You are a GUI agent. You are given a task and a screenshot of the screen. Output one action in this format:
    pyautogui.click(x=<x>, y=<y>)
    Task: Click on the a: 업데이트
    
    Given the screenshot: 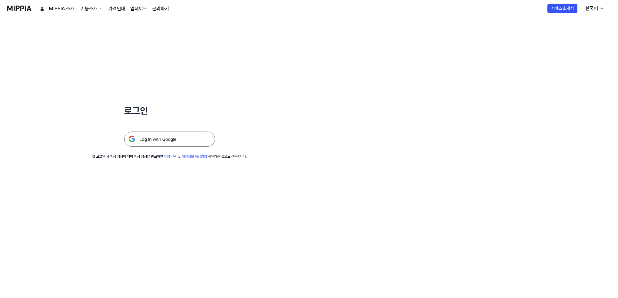 What is the action you would take?
    pyautogui.click(x=139, y=9)
    